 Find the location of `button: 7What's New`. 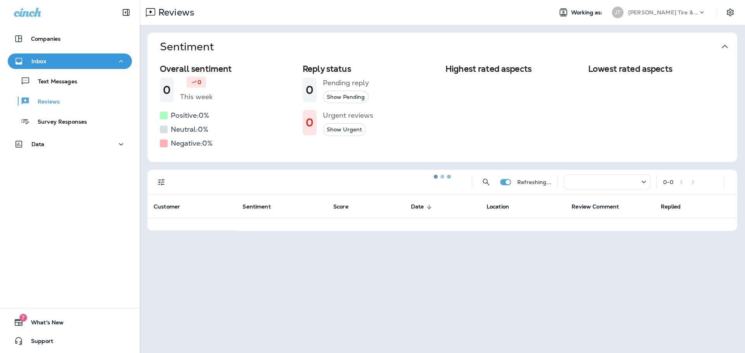

button: 7What's New is located at coordinates (70, 323).